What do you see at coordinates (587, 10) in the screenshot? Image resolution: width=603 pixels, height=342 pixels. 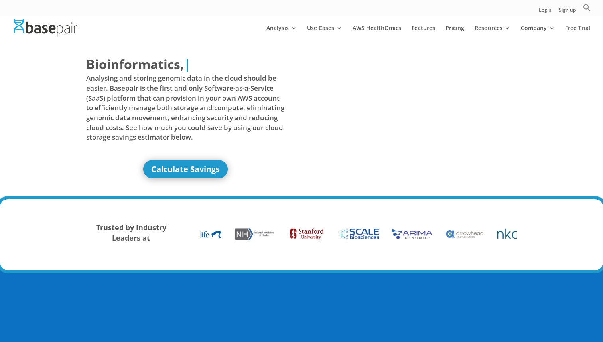 I see `a: Search Icon Link` at bounding box center [587, 10].